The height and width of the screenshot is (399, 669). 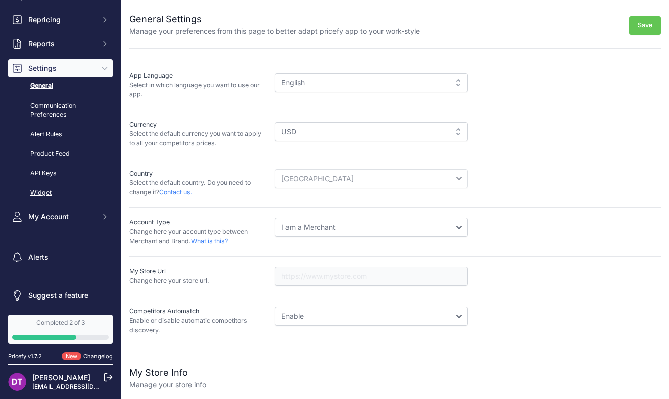 What do you see at coordinates (60, 154) in the screenshot?
I see `a: Product Feed` at bounding box center [60, 154].